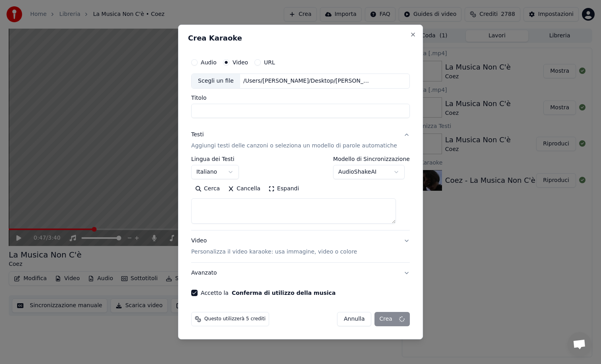 The height and width of the screenshot is (364, 601). I want to click on label: Video, so click(240, 63).